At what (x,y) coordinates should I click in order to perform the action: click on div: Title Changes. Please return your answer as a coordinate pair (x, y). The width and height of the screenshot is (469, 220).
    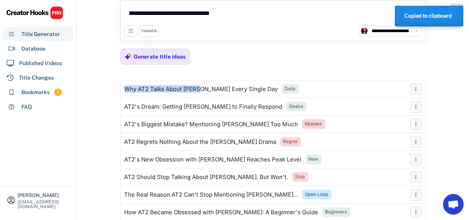
    Looking at the image, I should click on (36, 78).